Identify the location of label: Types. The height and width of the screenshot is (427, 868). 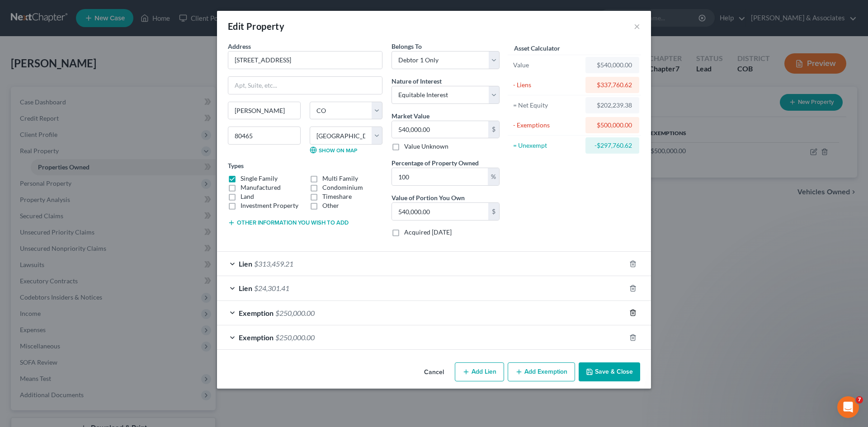
(235, 165).